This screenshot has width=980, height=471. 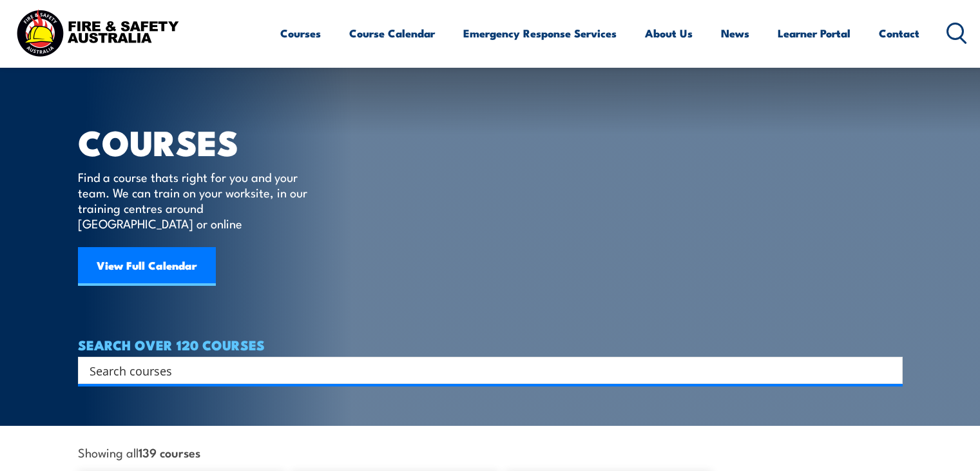 I want to click on a: Learner Portal, so click(x=814, y=33).